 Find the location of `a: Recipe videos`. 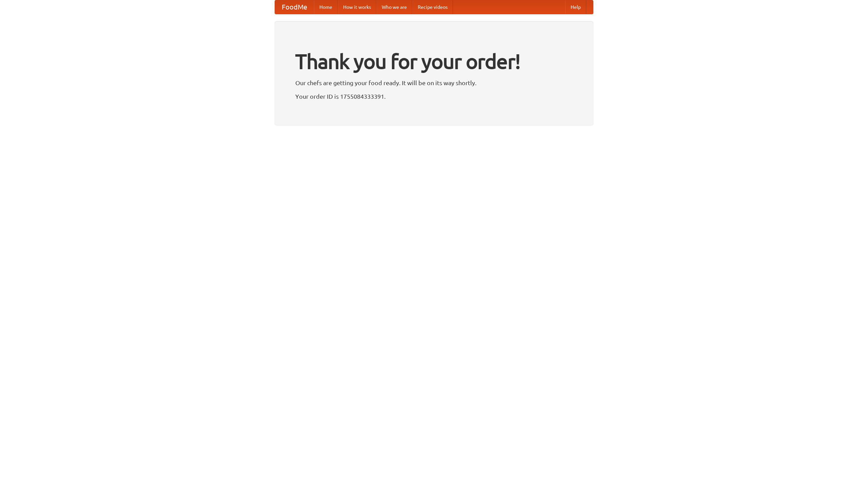

a: Recipe videos is located at coordinates (433, 7).